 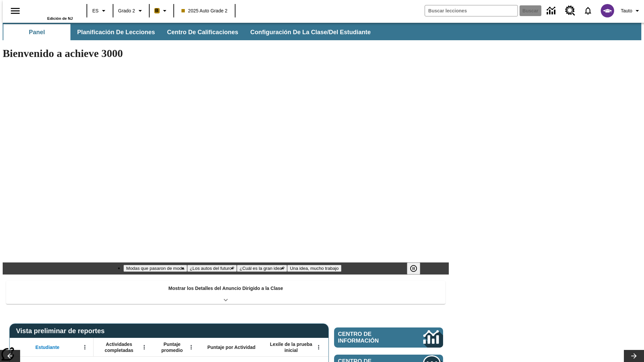 What do you see at coordinates (126, 11) in the screenshot?
I see `span: Grado 2` at bounding box center [126, 11].